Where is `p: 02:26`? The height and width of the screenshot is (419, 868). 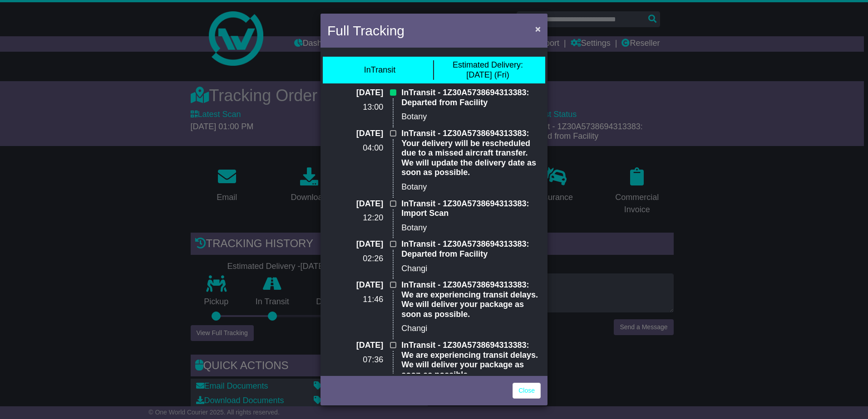
p: 02:26 is located at coordinates (355, 259).